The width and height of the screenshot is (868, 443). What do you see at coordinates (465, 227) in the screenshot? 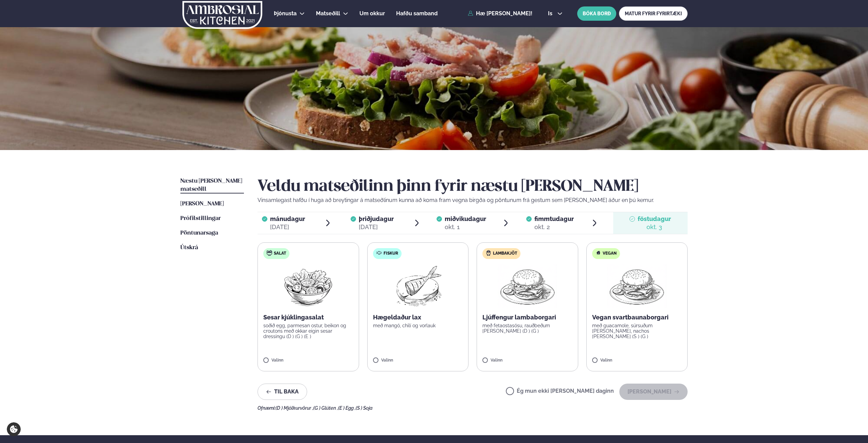
I see `div: okt. 1` at bounding box center [465, 227].